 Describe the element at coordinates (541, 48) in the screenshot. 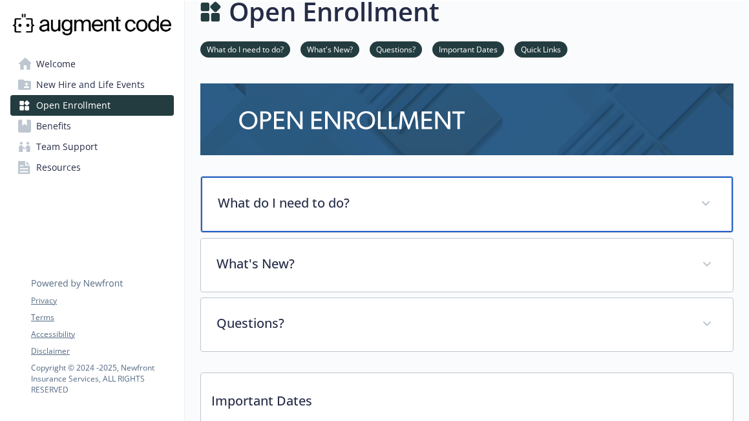

I see `a: Quick Links` at that location.